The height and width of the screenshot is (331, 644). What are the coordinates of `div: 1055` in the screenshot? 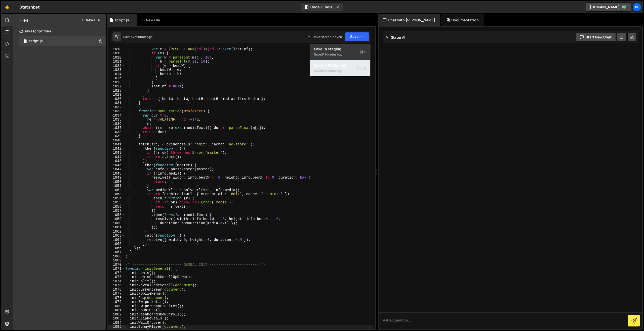 It's located at (116, 203).